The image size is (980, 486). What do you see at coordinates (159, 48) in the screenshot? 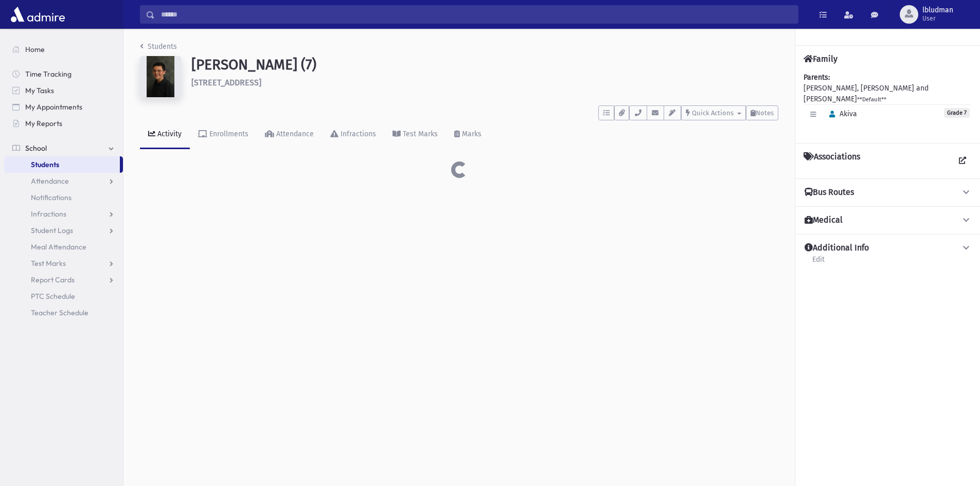
I see `nav: breadcrumb` at bounding box center [159, 48].